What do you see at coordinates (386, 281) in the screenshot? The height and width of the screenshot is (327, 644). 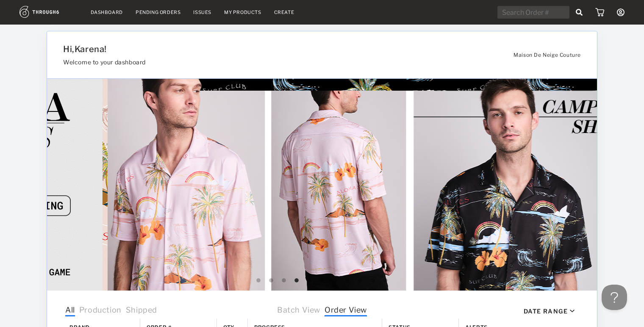 I see `button: 11` at bounding box center [386, 281].